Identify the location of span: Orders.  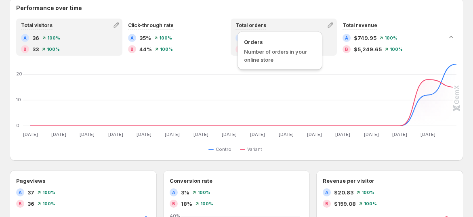
(280, 42).